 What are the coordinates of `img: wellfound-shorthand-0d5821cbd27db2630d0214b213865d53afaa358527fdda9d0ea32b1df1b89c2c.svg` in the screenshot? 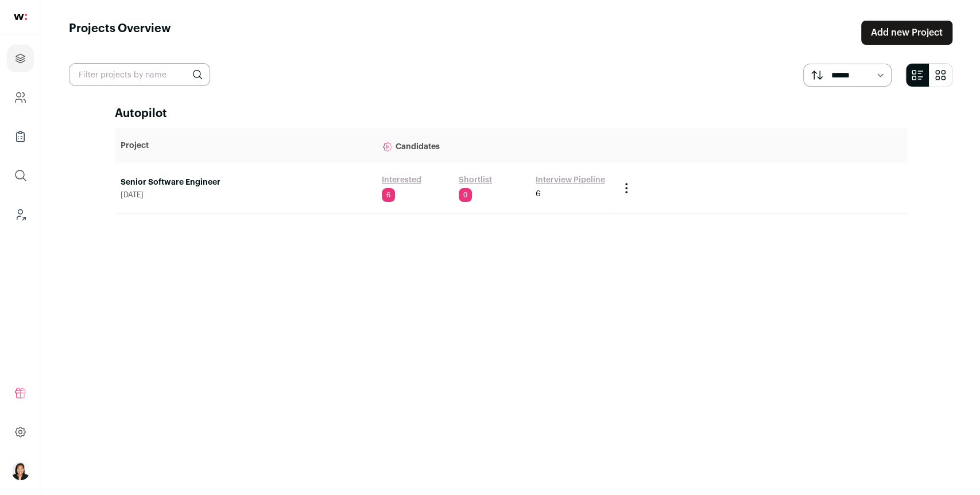 It's located at (21, 17).